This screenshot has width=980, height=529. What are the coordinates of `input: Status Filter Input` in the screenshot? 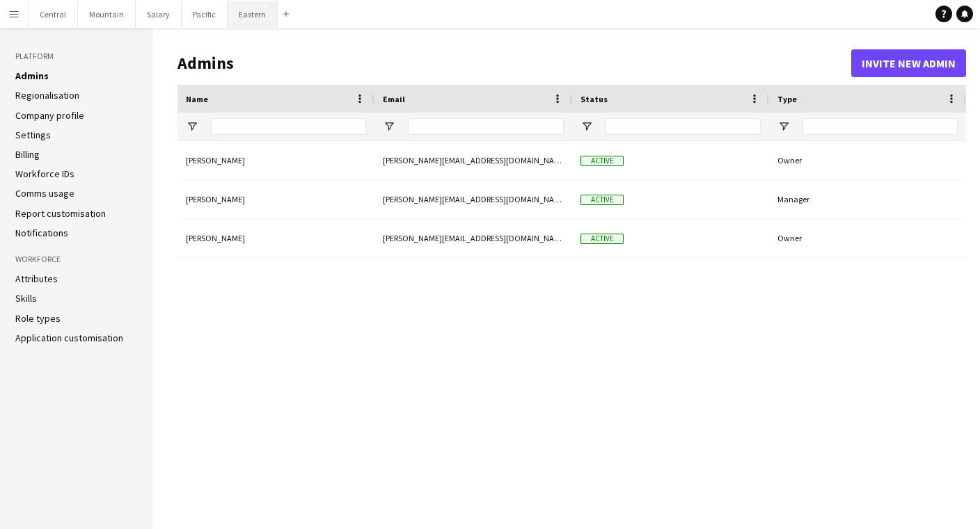 It's located at (683, 127).